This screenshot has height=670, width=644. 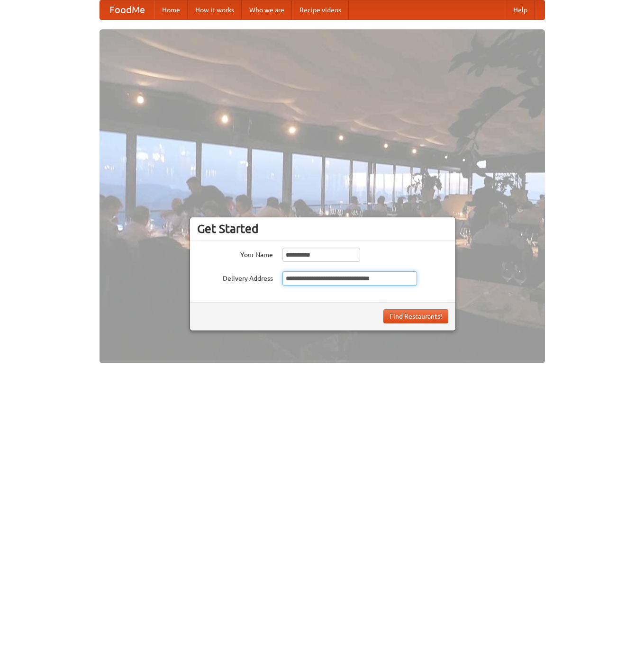 What do you see at coordinates (416, 316) in the screenshot?
I see `button: Find Restaurants!` at bounding box center [416, 316].